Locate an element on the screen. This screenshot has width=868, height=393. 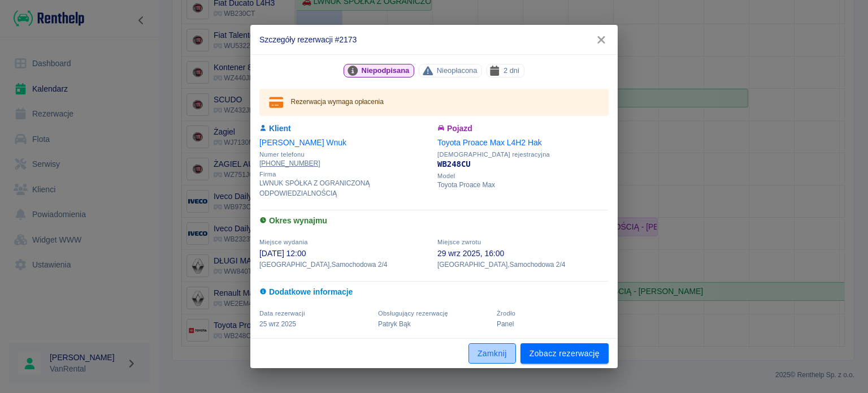
h6: Dodatkowe informacje is located at coordinates (434, 292).